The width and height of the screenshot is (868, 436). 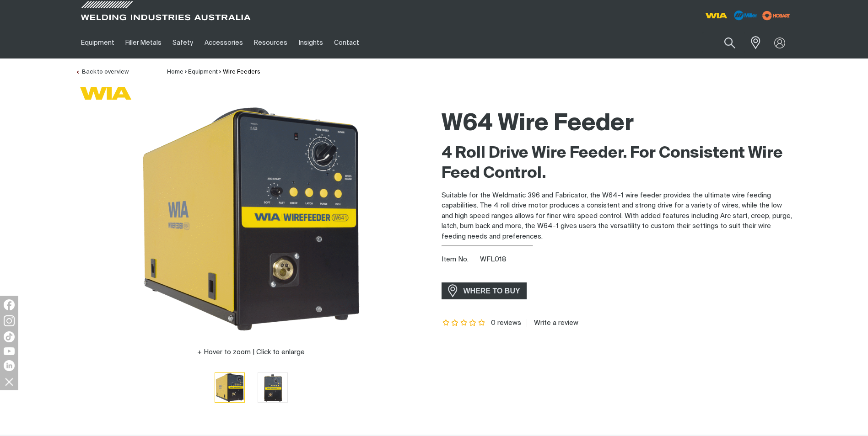 What do you see at coordinates (345, 43) in the screenshot?
I see `nav: Main` at bounding box center [345, 43].